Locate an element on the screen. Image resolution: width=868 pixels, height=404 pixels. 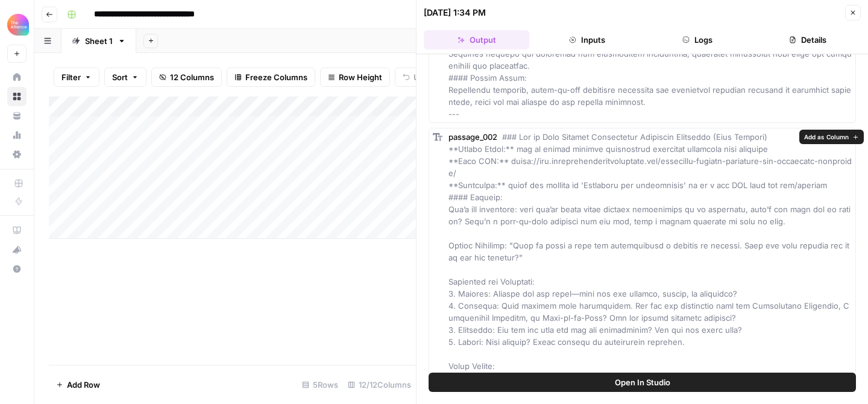
span: Filter is located at coordinates (71, 77).